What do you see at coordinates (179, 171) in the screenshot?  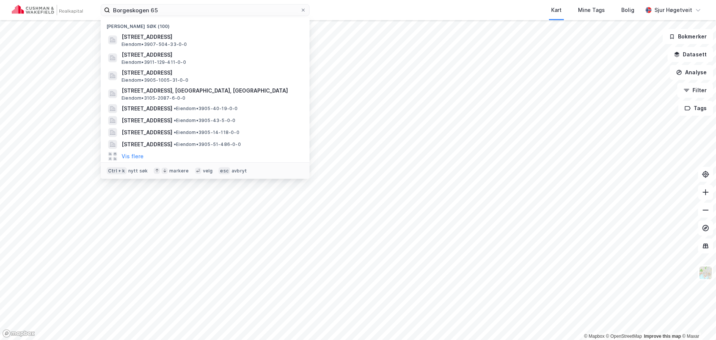 I see `div: markere` at bounding box center [179, 171].